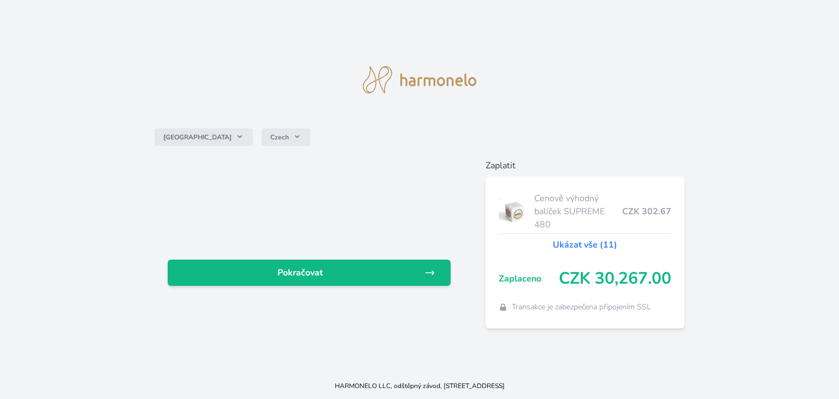 This screenshot has width=839, height=399. Describe the element at coordinates (286, 137) in the screenshot. I see `button: Czech` at that location.